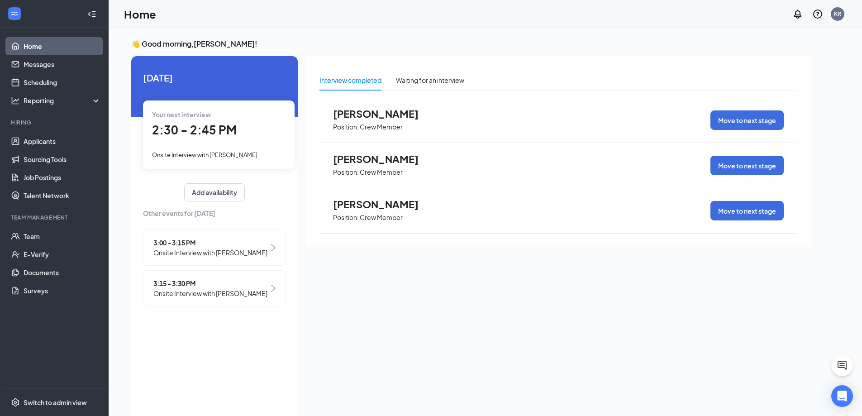  What do you see at coordinates (62, 159) in the screenshot?
I see `a: Sourcing Tools` at bounding box center [62, 159].